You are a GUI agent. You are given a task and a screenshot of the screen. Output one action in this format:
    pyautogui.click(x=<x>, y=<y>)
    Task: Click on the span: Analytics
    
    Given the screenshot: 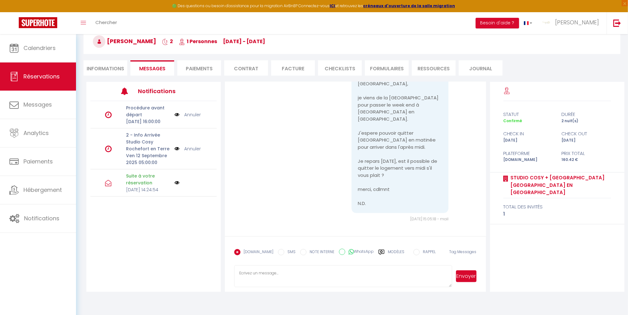 What is the action you would take?
    pyautogui.click(x=36, y=133)
    